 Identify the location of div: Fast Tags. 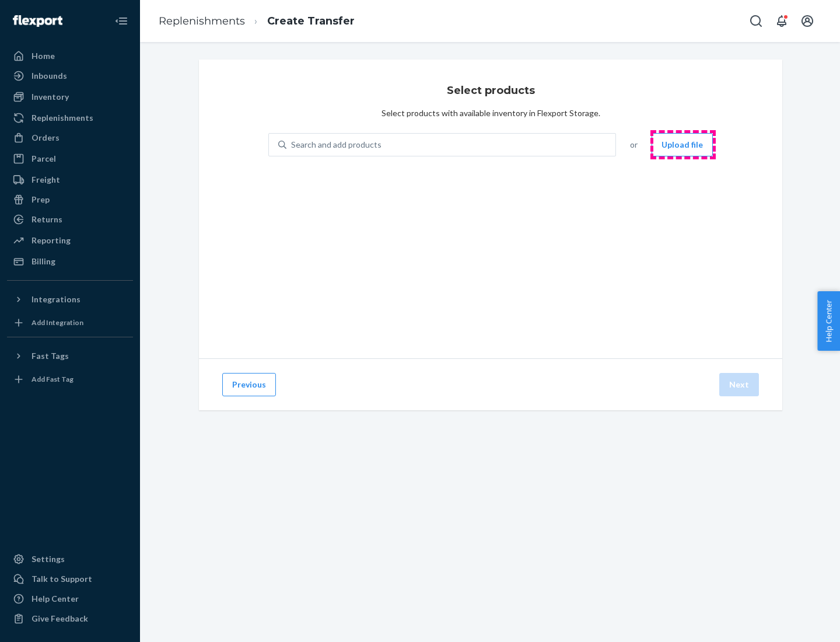
(50, 356).